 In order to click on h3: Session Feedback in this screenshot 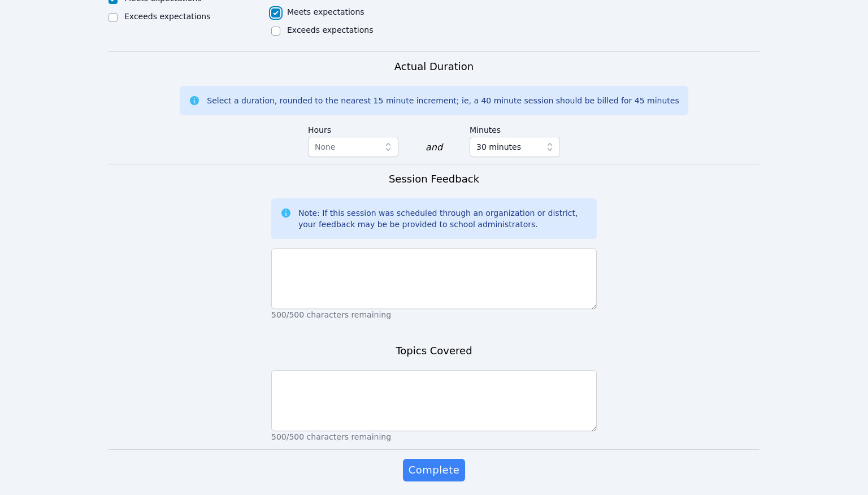, I will do `click(434, 179)`.